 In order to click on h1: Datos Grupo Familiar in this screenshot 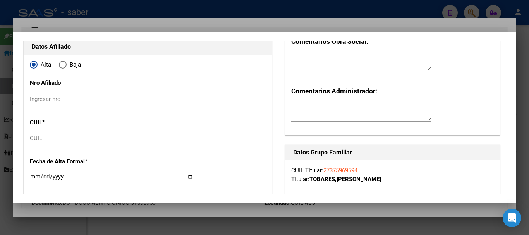, I will do `click(392, 153)`.